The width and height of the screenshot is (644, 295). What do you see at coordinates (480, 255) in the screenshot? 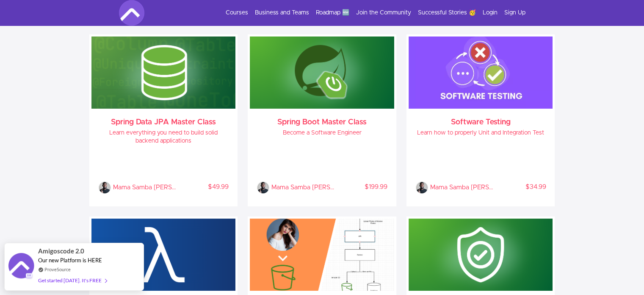
I see `img: UWI80IYQAiQm0q2AmQVA_spring-security.png` at bounding box center [480, 255].